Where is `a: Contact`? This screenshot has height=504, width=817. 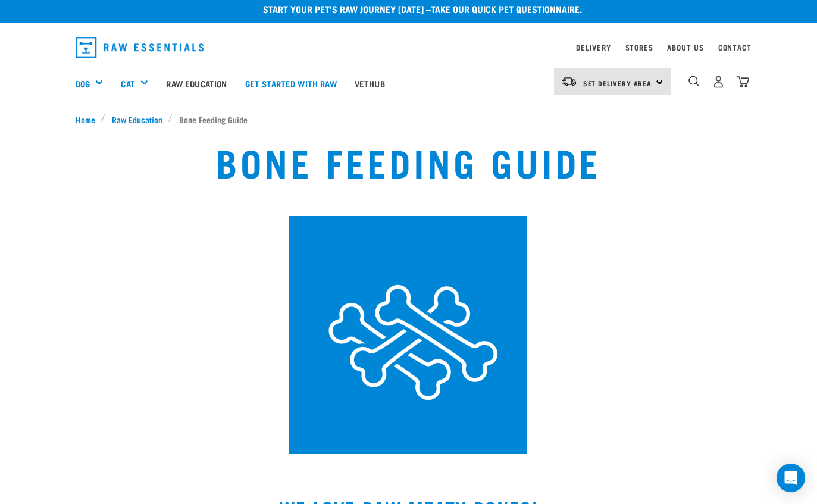
a: Contact is located at coordinates (735, 47).